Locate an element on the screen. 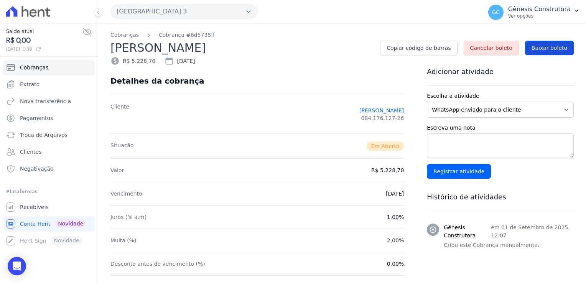 Image resolution: width=586 pixels, height=283 pixels. div: R$ 5.228,70 is located at coordinates (133, 61).